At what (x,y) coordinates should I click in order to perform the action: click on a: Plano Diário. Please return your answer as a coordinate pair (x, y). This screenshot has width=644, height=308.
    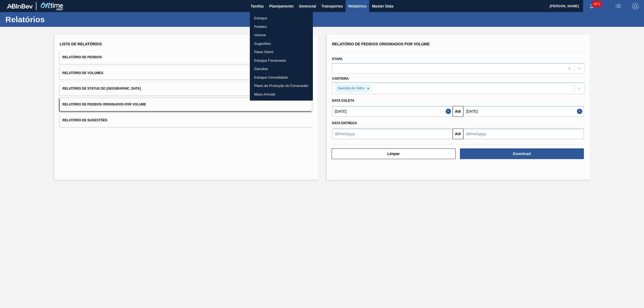
    Looking at the image, I should click on (281, 52).